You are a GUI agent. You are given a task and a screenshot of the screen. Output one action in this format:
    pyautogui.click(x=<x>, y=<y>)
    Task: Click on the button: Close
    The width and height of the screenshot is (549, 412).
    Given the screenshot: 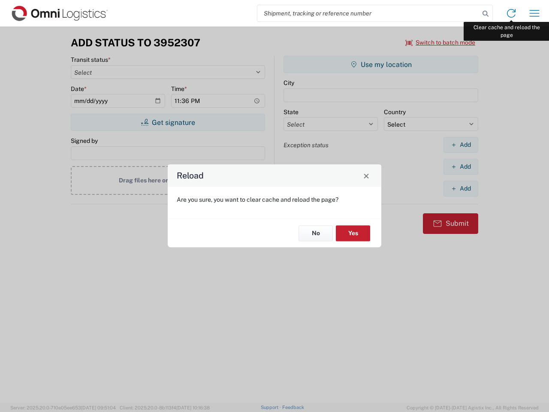 What is the action you would take?
    pyautogui.click(x=366, y=175)
    